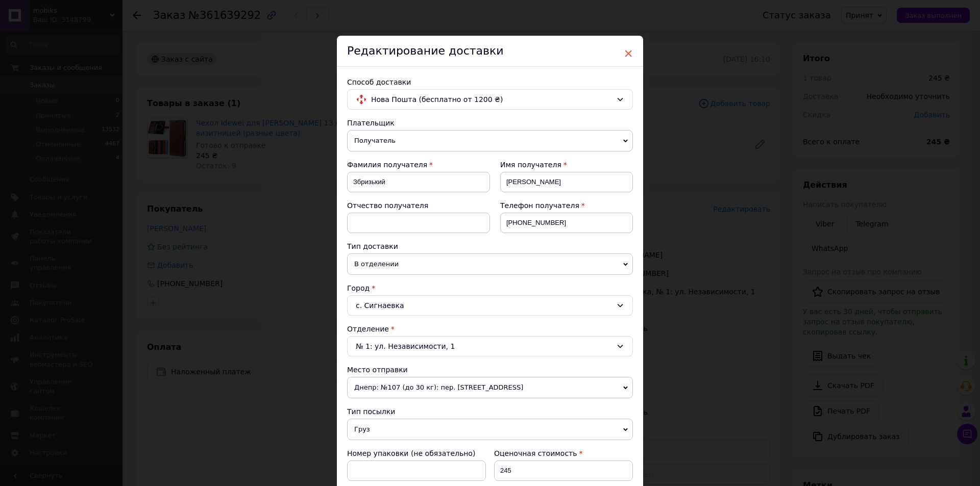  I want to click on div: с. Сигнаевка, so click(490, 306).